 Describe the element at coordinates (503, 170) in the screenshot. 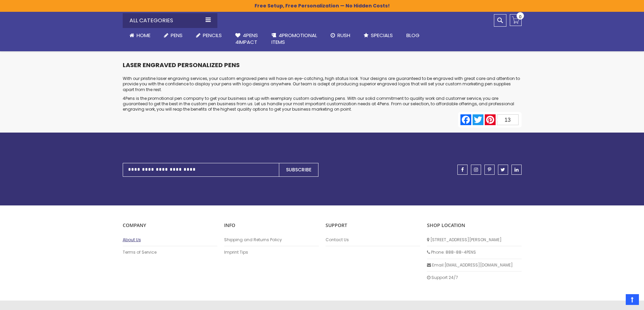

I see `a: twitter` at that location.